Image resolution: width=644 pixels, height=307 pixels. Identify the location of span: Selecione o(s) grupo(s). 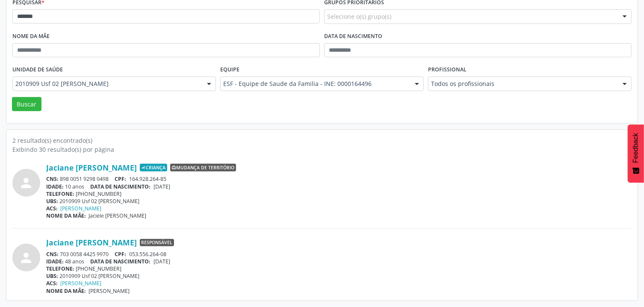
(359, 16).